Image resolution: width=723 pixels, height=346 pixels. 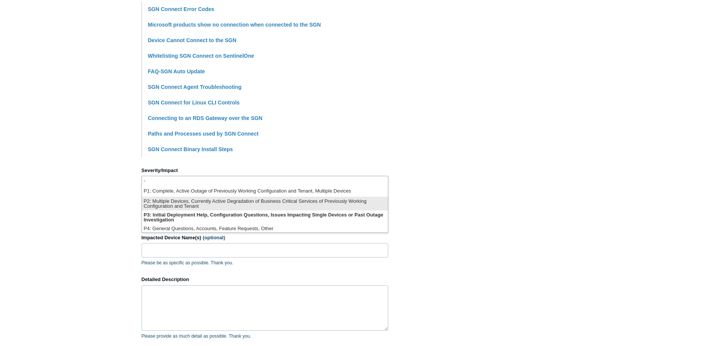 What do you see at coordinates (265, 229) in the screenshot?
I see `li: P4: General Questions, Accounts, Feature Requests, Other` at bounding box center [265, 229].